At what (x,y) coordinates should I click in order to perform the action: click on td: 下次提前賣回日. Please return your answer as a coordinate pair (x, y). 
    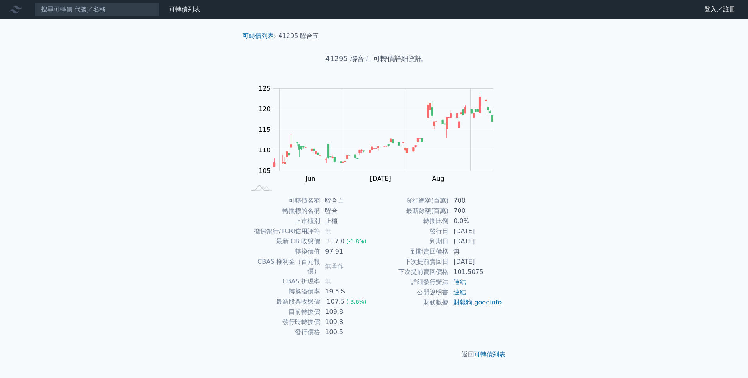
    Looking at the image, I should click on (411, 262).